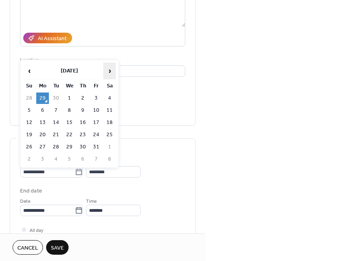  I want to click on td: 31, so click(96, 147).